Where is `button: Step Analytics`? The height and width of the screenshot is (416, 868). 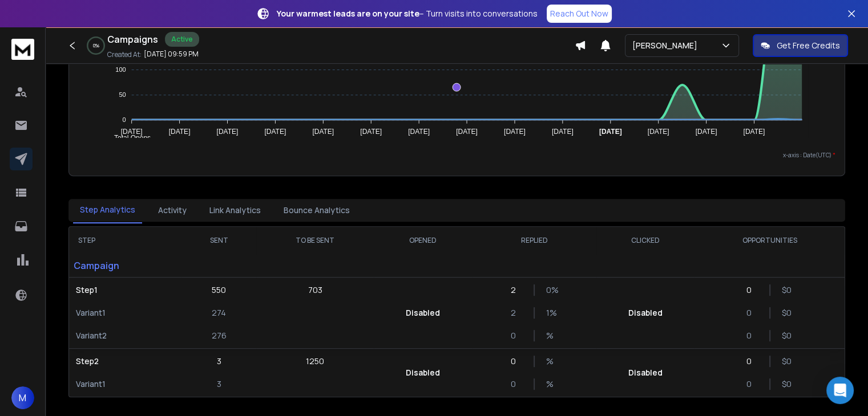
button: Step Analytics is located at coordinates (107, 210).